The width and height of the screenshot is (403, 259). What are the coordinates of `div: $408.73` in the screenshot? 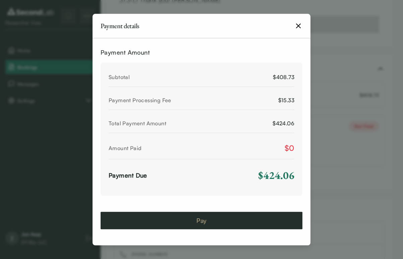 It's located at (284, 77).